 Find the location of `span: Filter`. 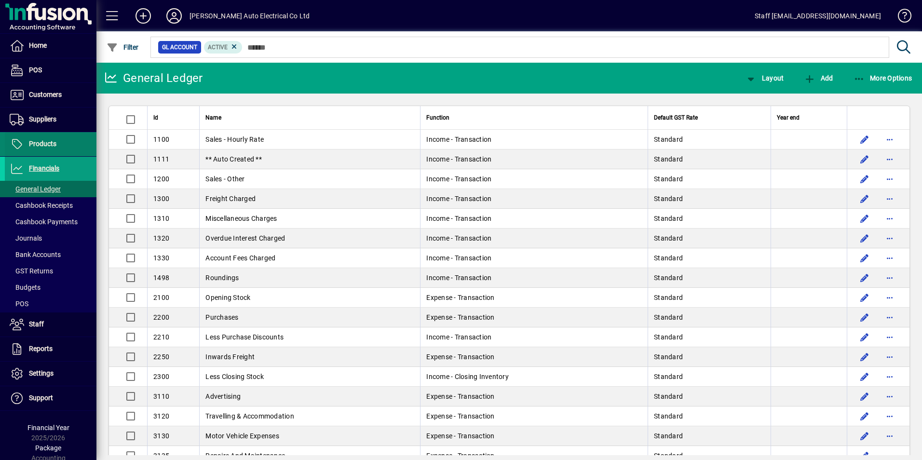

span: Filter is located at coordinates (122, 47).